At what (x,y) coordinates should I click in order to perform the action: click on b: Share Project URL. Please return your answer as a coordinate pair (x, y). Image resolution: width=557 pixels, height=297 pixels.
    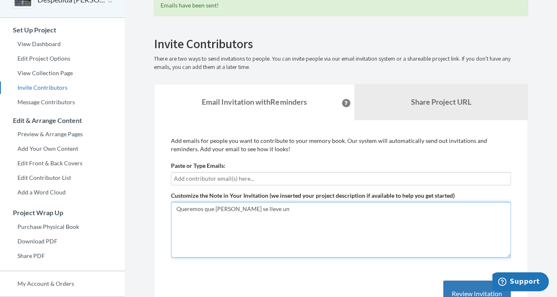
    Looking at the image, I should click on (441, 102).